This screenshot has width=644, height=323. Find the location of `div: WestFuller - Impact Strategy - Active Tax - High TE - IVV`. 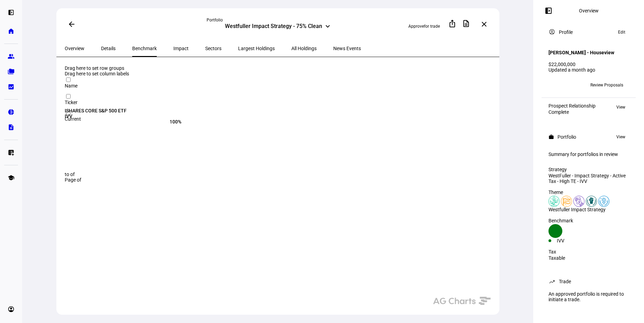

div: WestFuller - Impact Strategy - Active Tax - High TE - IVV is located at coordinates (589, 179).